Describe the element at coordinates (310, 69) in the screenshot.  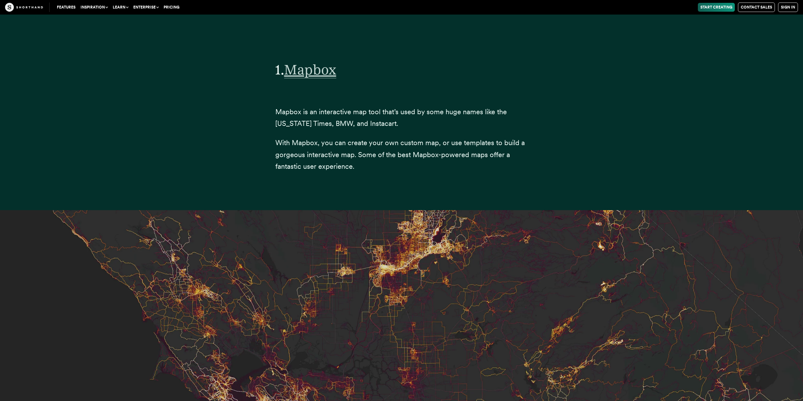
I see `a: Mapbox` at that location.